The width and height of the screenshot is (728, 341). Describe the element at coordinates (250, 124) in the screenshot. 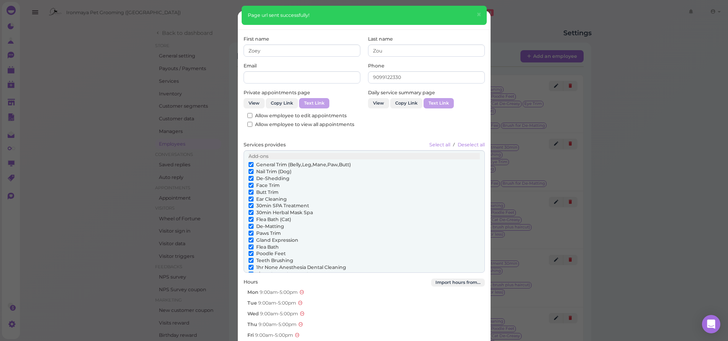

I see `input: Allow employee to view all appointments` at that location.